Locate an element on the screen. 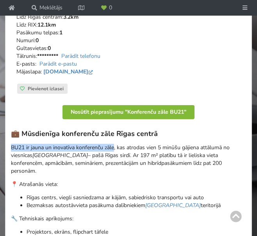 This screenshot has height=236, width=257. a: Meklētājs is located at coordinates (47, 8).